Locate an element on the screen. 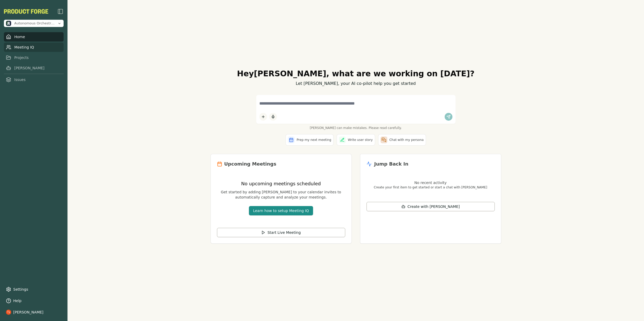 This screenshot has height=321, width=644. p: No recent activity is located at coordinates (431, 183).